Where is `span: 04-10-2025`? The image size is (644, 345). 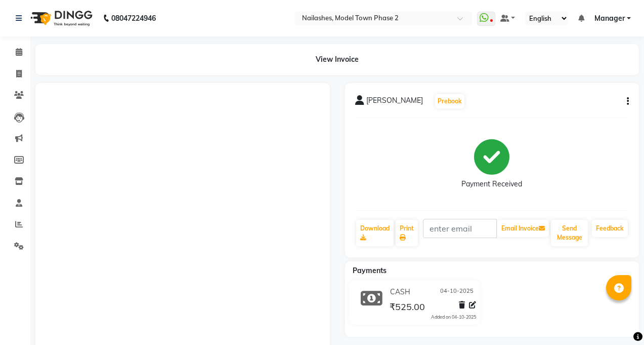
span: 04-10-2025 is located at coordinates (457, 292).